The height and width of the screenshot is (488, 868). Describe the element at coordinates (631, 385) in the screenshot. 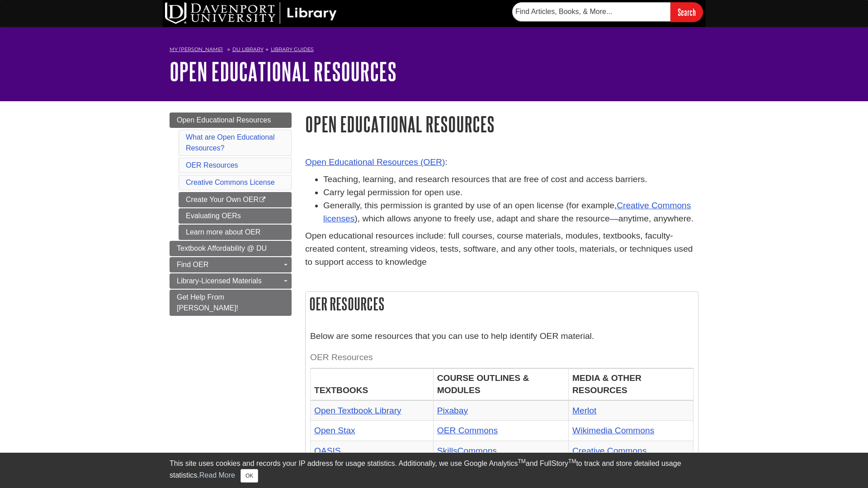

I see `th: MEDIA & OTHER RESOURCES` at that location.